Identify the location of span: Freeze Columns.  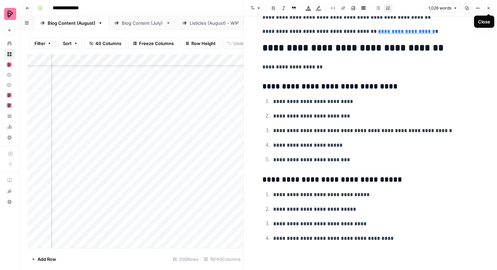
(156, 43).